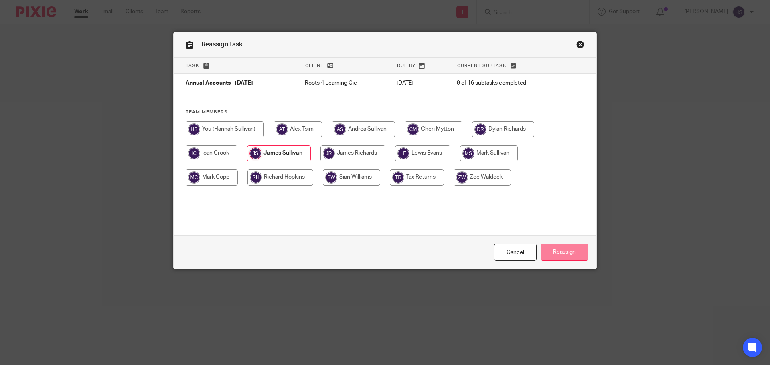 The image size is (770, 365). Describe the element at coordinates (192, 65) in the screenshot. I see `span: Task` at that location.